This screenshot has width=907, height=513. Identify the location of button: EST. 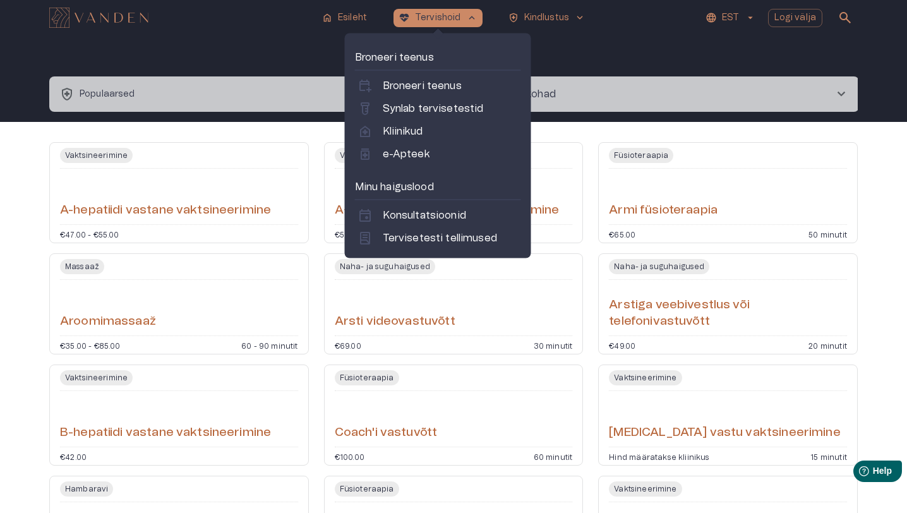
(730, 18).